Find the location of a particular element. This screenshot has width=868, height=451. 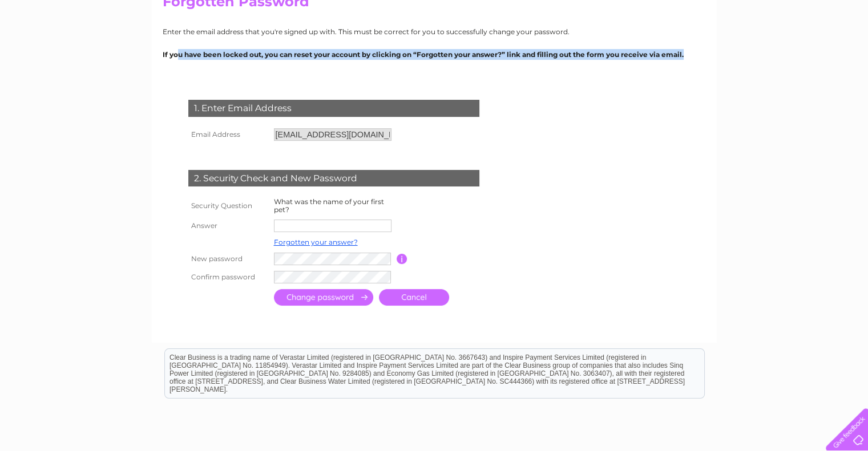

th: Email Address is located at coordinates (228, 135).